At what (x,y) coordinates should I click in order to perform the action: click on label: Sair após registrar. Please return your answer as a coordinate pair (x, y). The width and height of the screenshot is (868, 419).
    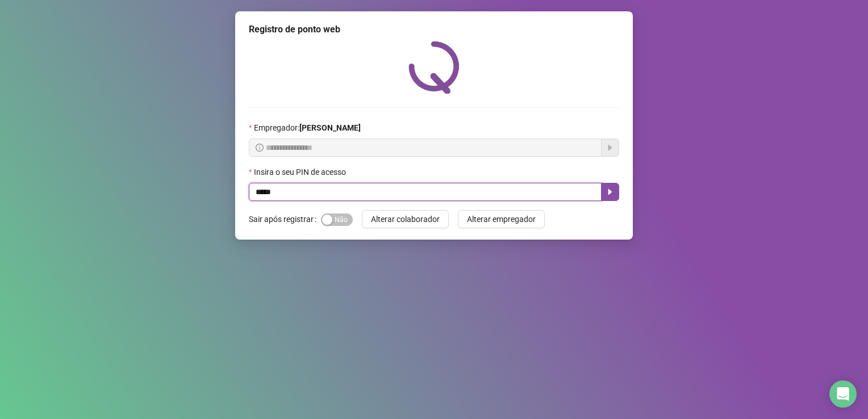
    Looking at the image, I should click on (285, 219).